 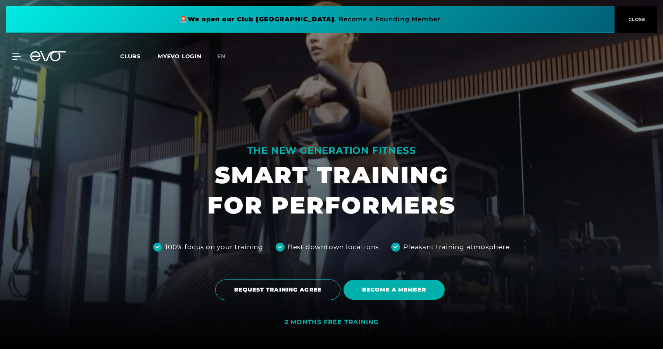 What do you see at coordinates (138, 56) in the screenshot?
I see `a: Clubs` at bounding box center [138, 56].